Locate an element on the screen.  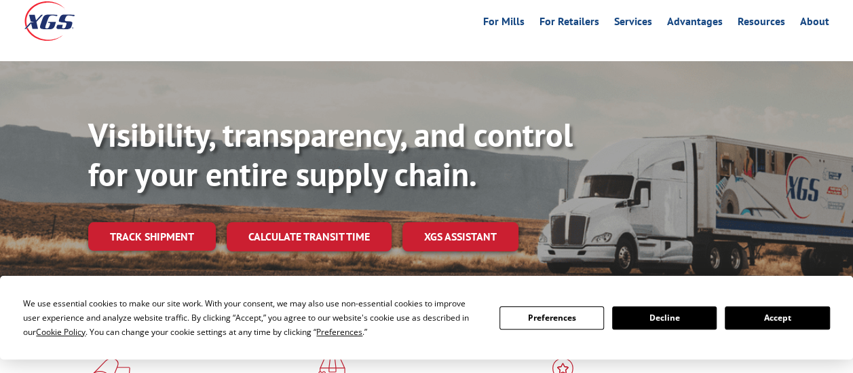
button: Preferences is located at coordinates (552, 318).